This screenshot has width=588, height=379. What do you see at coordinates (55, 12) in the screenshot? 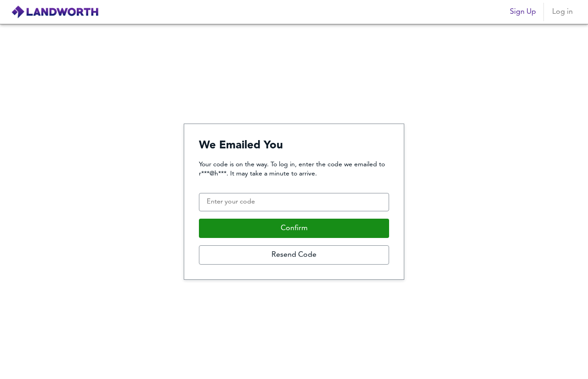
I see `img: logo` at bounding box center [55, 12].